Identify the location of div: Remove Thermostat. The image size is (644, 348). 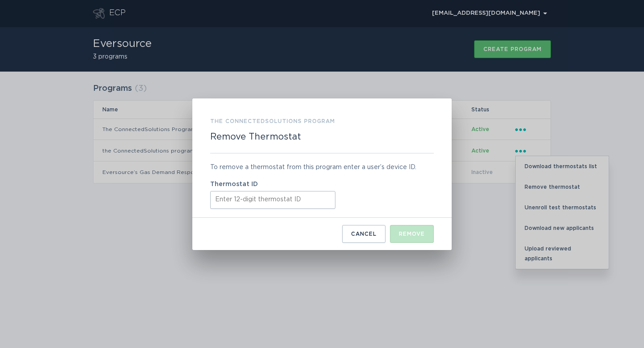
(322, 174).